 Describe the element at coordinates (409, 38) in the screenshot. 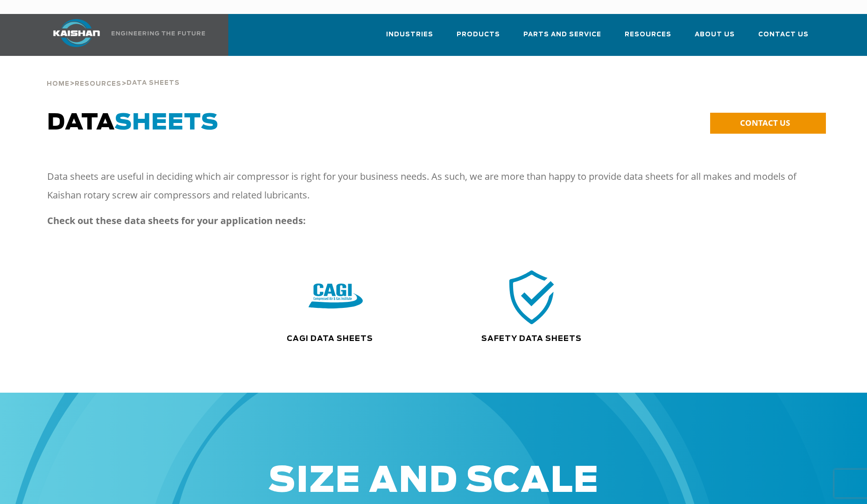

I see `a: Industries` at that location.